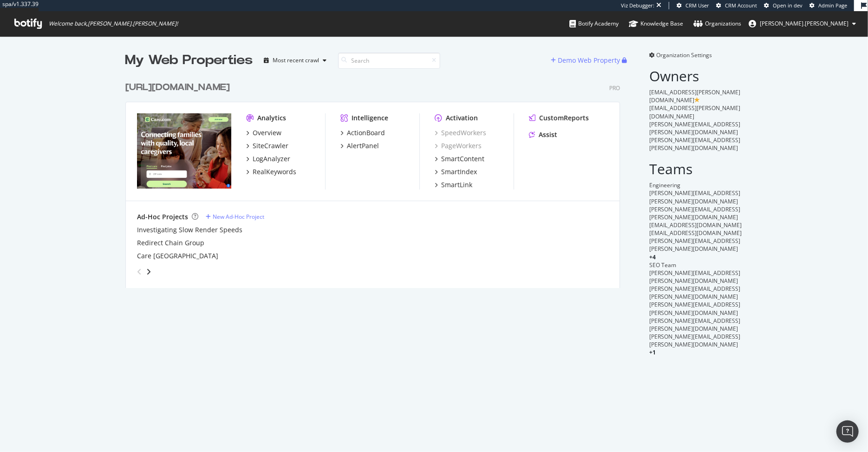 This screenshot has height=452, width=868. I want to click on input: Search, so click(389, 60).